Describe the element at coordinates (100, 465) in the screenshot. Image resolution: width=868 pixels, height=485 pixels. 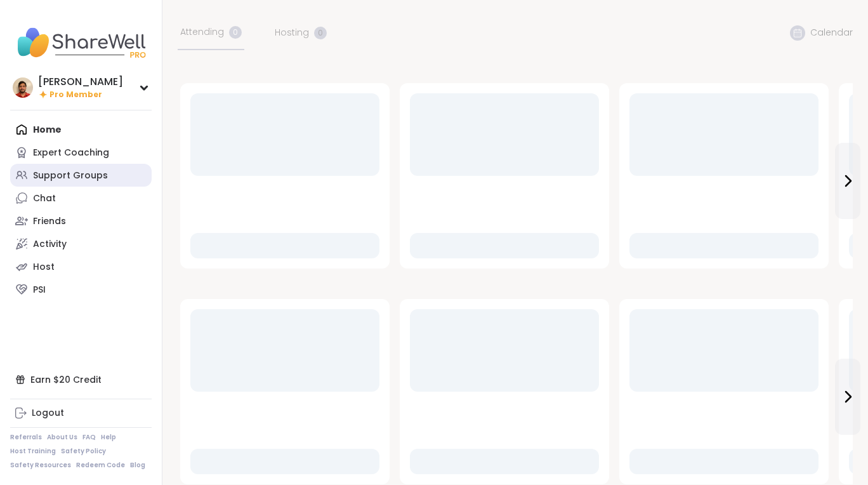
I see `a: Redeem Code` at that location.